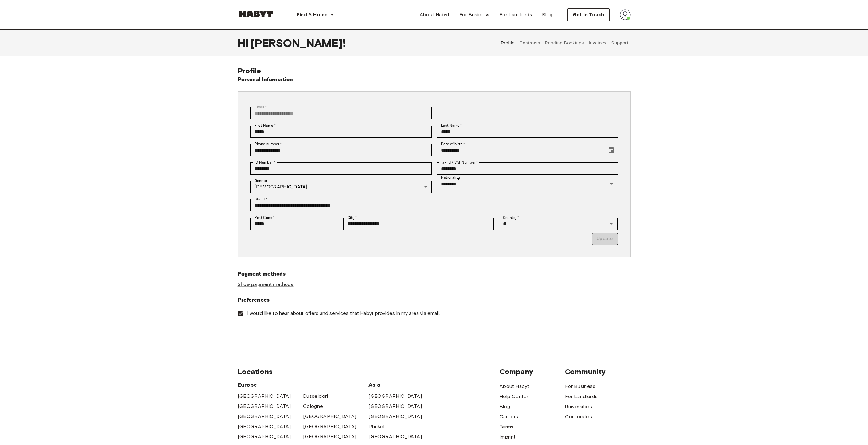 The width and height of the screenshot is (868, 445). What do you see at coordinates (578, 416) in the screenshot?
I see `span: Corporates` at bounding box center [578, 416].